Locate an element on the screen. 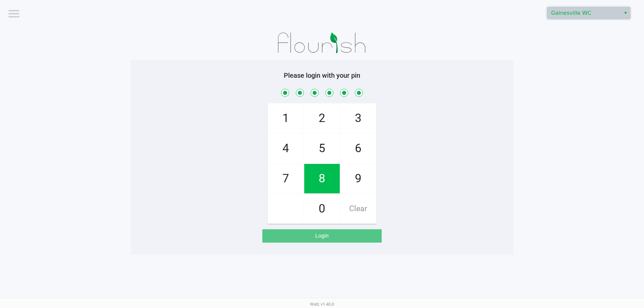 The width and height of the screenshot is (644, 308). span: 4 is located at coordinates (285, 148).